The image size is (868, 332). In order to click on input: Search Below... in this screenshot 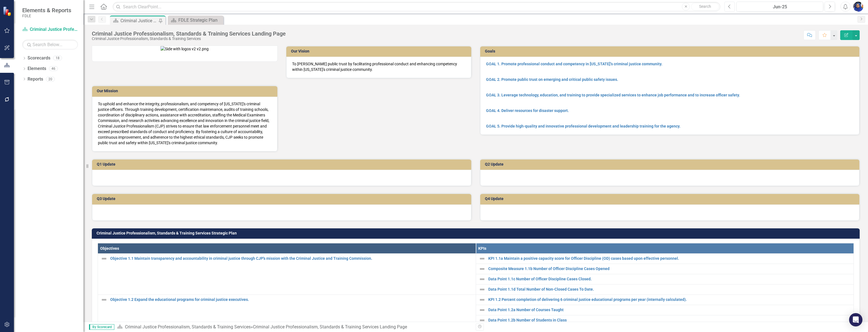, I will do `click(50, 44)`.